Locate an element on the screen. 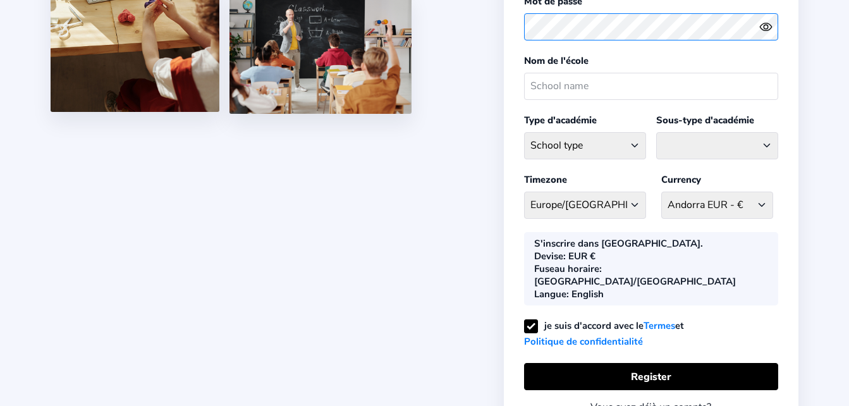  b: Devise is located at coordinates (549, 256).